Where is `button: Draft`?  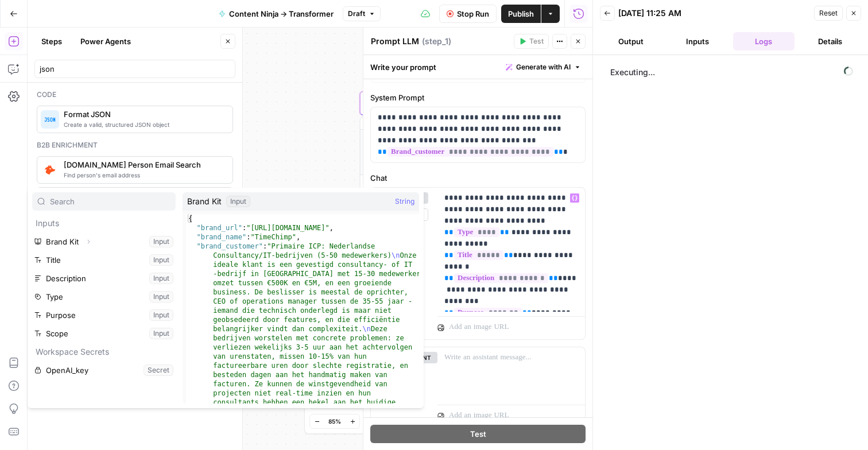 button: Draft is located at coordinates (362, 14).